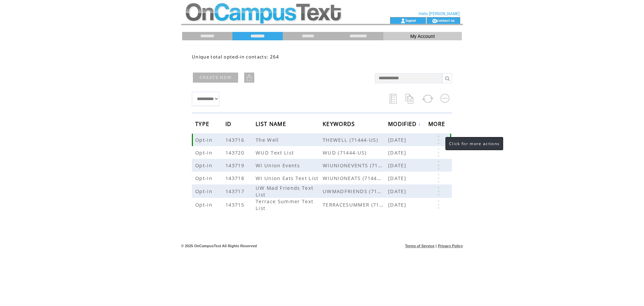  Describe the element at coordinates (355, 191) in the screenshot. I see `span: UWMADFRIENDS (71444-US)` at that location.